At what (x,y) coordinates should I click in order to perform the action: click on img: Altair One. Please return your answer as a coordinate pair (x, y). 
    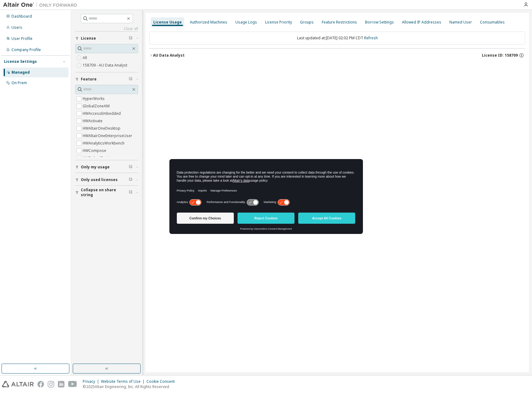
    Looking at the image, I should click on (41, 5).